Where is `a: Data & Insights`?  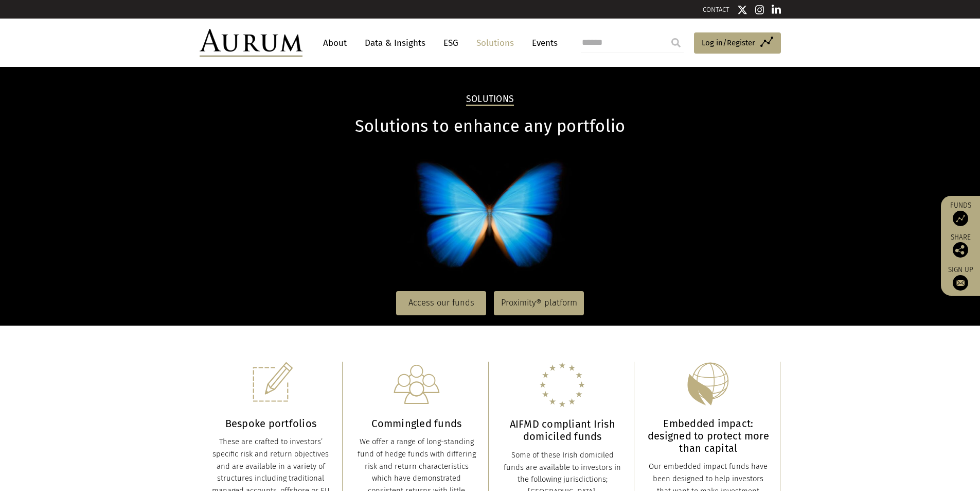 a: Data & Insights is located at coordinates (395, 43).